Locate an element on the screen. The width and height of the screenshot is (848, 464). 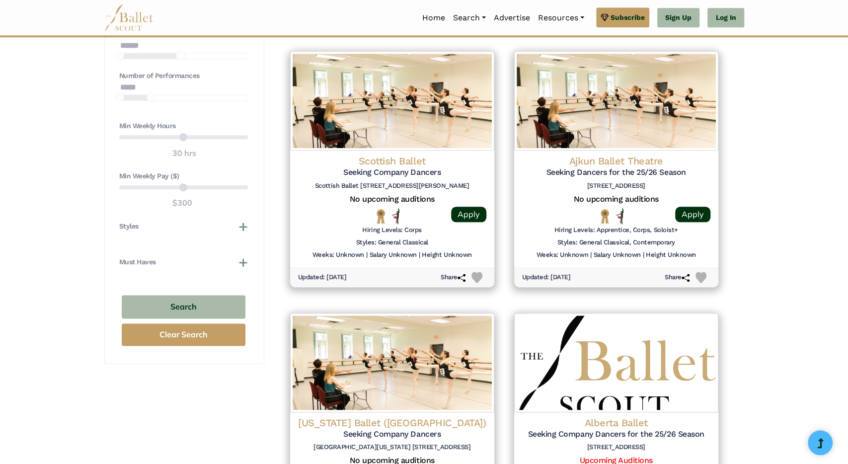
button: Clear Search is located at coordinates (183, 334).